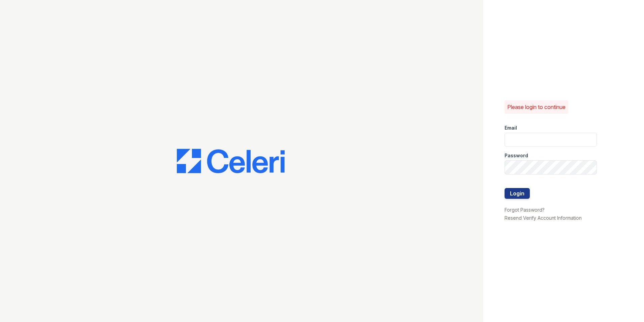 The height and width of the screenshot is (322, 644). I want to click on p: Please login to continue, so click(536, 107).